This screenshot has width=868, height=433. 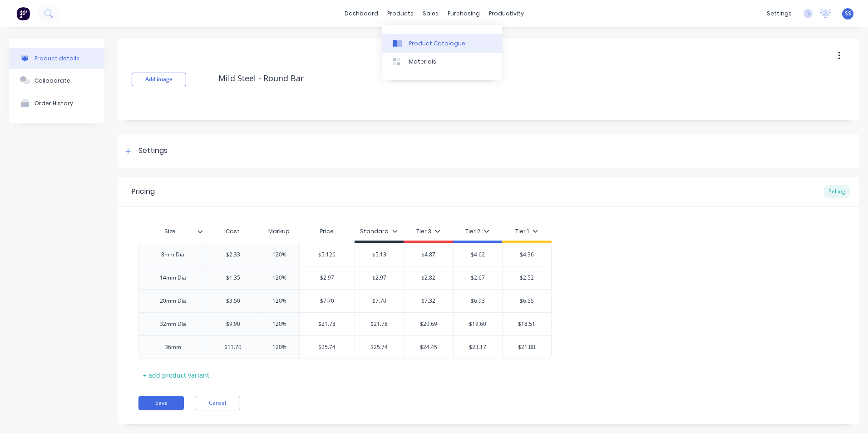 What do you see at coordinates (463, 13) in the screenshot?
I see `div: purchasing` at bounding box center [463, 13].